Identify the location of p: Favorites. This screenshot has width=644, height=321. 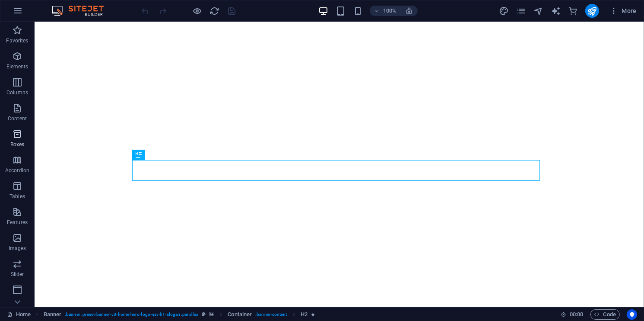
(17, 40).